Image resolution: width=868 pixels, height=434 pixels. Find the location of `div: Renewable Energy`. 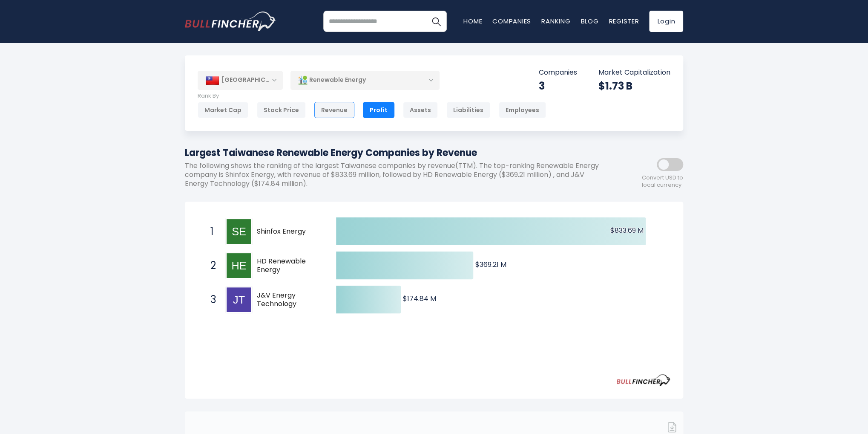

div: Renewable Energy is located at coordinates (365, 80).